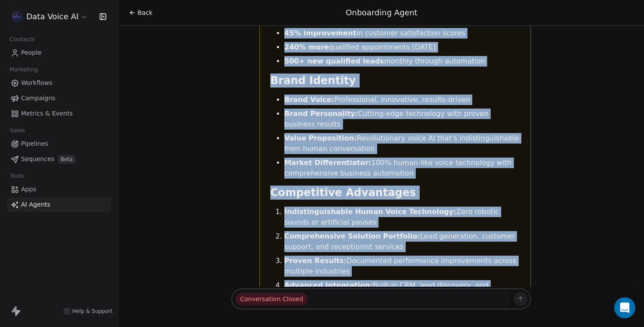  I want to click on strong: Proven Results:, so click(315, 260).